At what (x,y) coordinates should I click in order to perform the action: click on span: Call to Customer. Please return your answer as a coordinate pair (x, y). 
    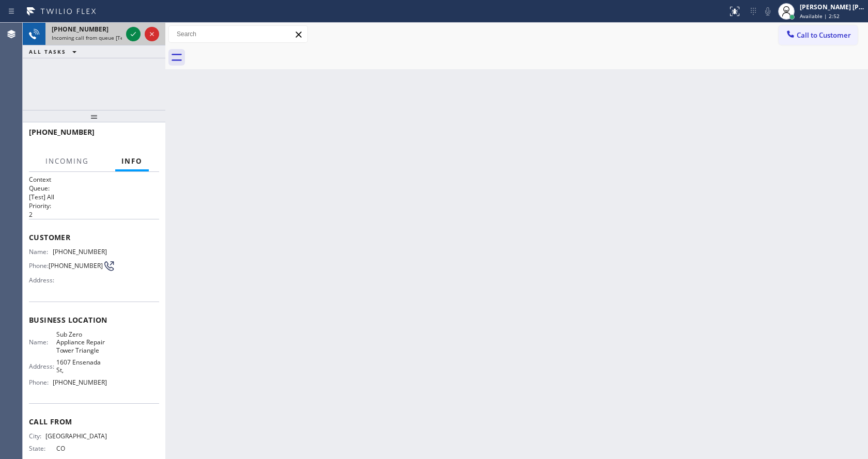
    Looking at the image, I should click on (824, 35).